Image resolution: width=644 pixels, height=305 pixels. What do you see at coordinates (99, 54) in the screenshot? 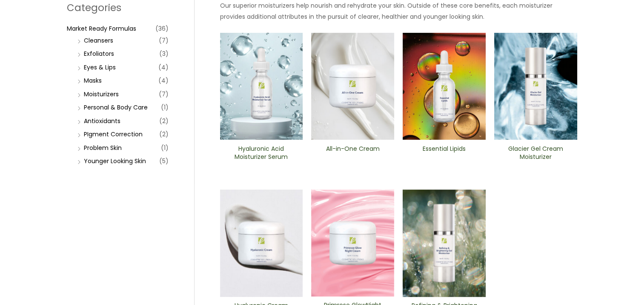
I see `a: Exfoliators` at bounding box center [99, 54].